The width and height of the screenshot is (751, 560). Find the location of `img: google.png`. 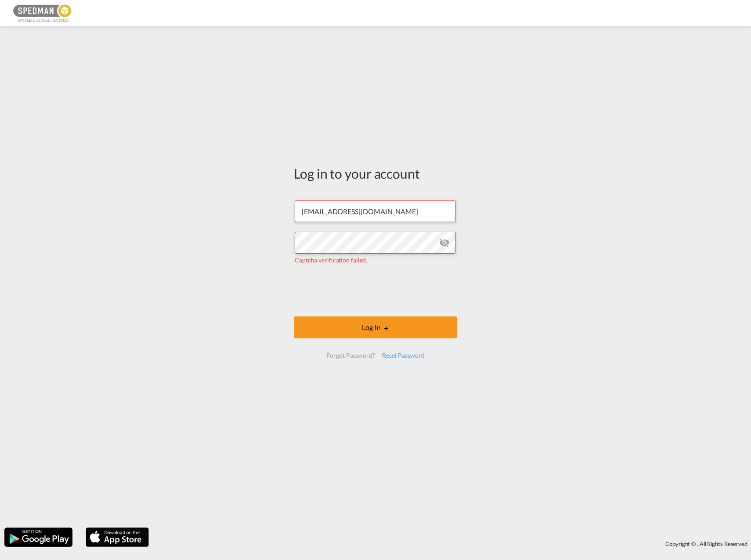

img: google.png is located at coordinates (38, 537).